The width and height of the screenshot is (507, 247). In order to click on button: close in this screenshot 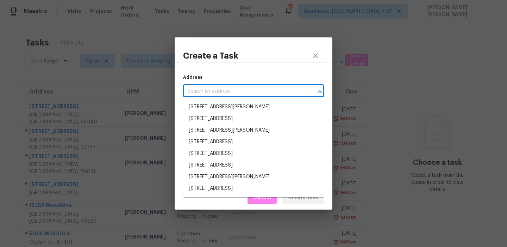, I will do `click(316, 56)`.